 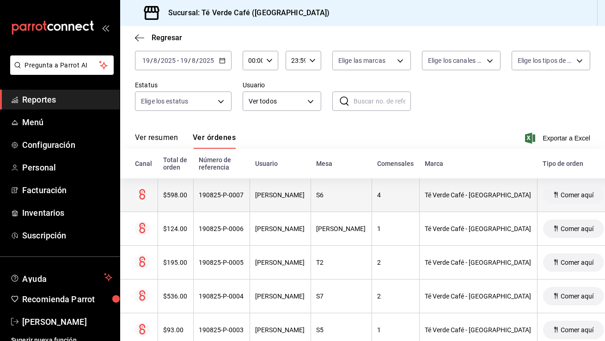 I want to click on div: $598.00, so click(x=176, y=195).